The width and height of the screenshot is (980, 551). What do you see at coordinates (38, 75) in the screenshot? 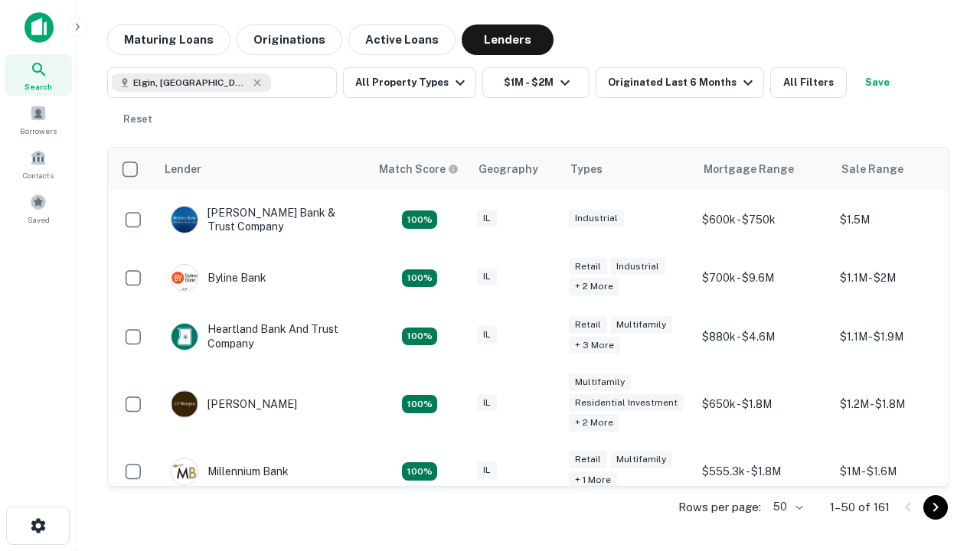
I see `div: Search` at bounding box center [38, 75].